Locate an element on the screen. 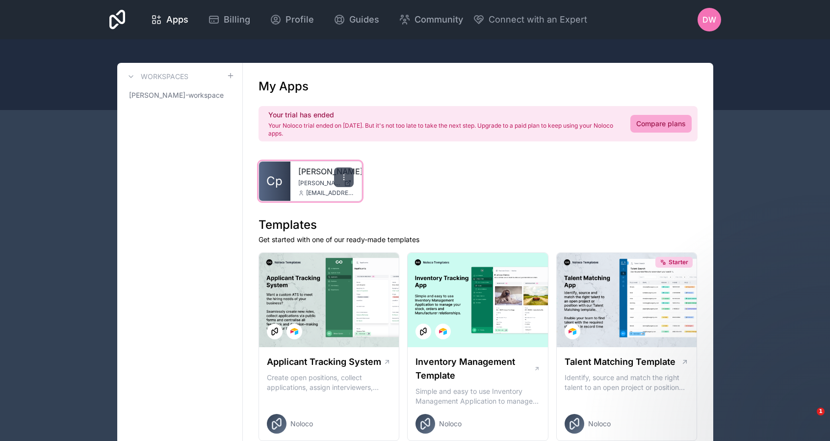  h1: Templates is located at coordinates (478, 225).